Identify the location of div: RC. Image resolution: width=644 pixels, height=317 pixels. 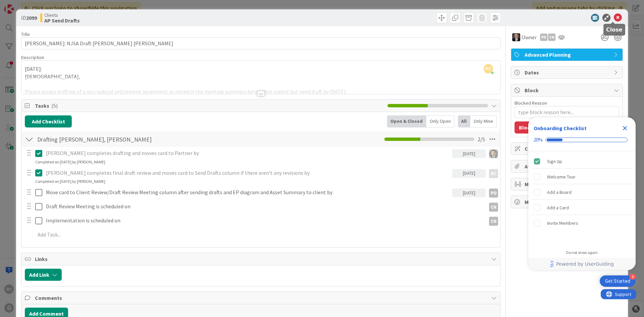
(494, 173).